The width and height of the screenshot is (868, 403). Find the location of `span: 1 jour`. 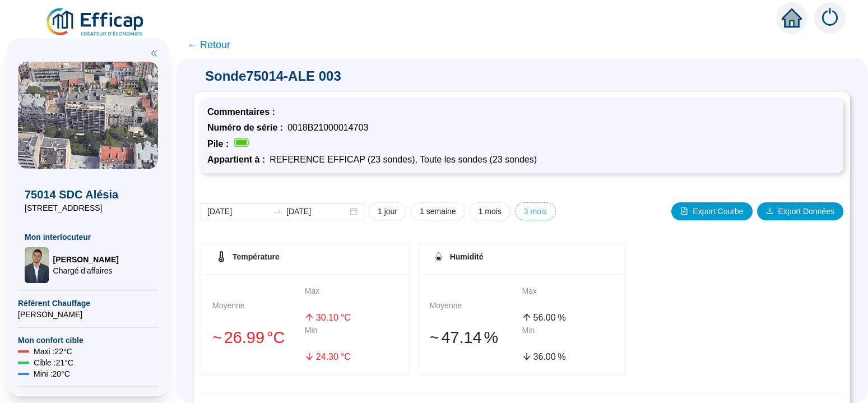

span: 1 jour is located at coordinates (388, 211).